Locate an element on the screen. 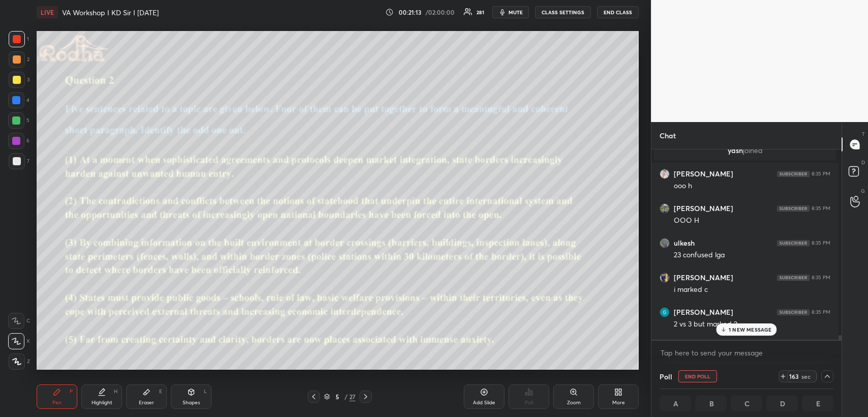 Image resolution: width=868 pixels, height=417 pixels. div: 27 is located at coordinates (352, 397).